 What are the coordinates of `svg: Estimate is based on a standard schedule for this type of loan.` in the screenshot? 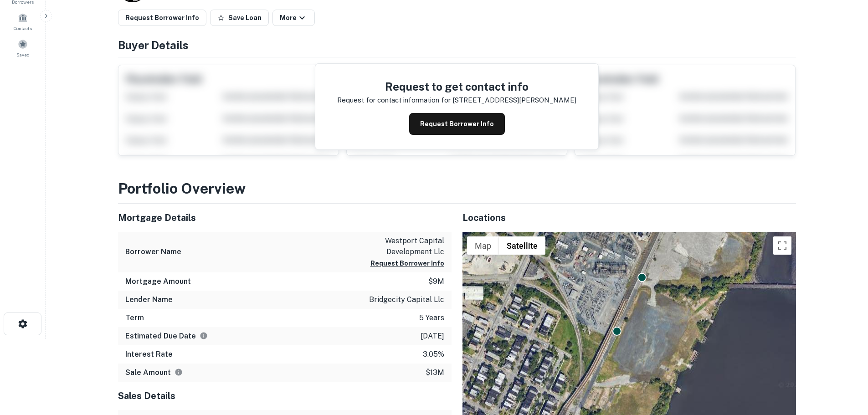 It's located at (204, 335).